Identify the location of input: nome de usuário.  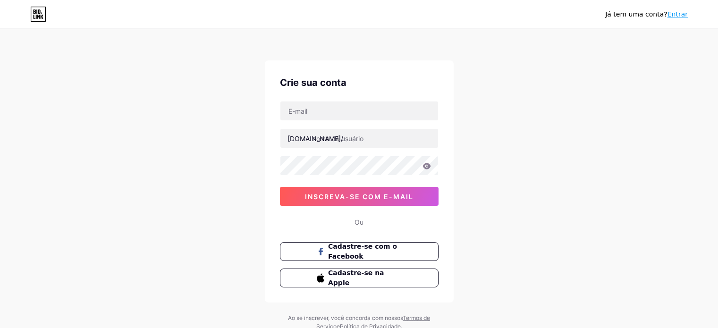
(359, 138).